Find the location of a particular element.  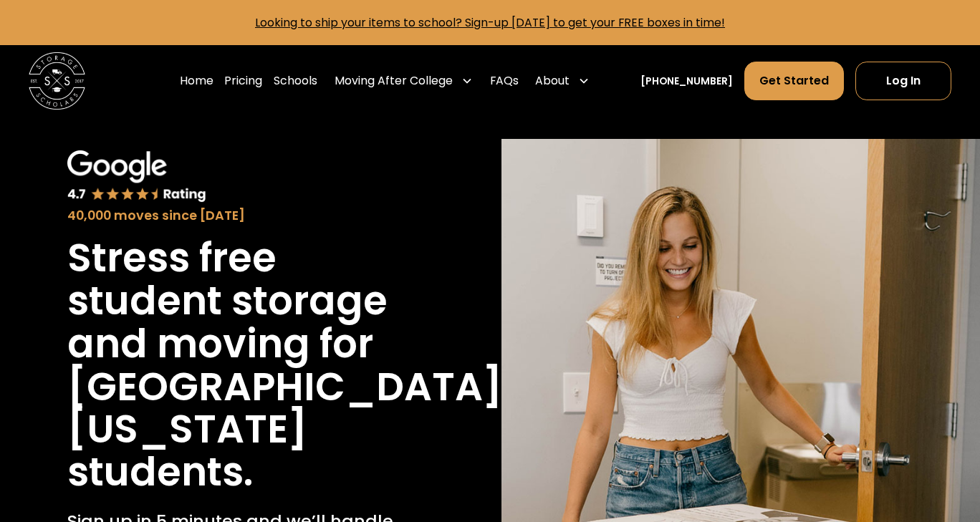

img: Storage Scholars main logo is located at coordinates (57, 80).